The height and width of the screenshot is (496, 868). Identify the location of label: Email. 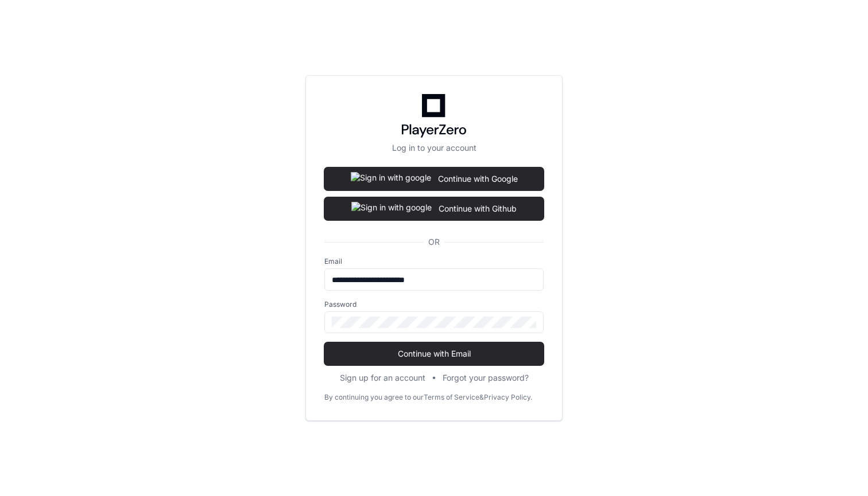
(434, 261).